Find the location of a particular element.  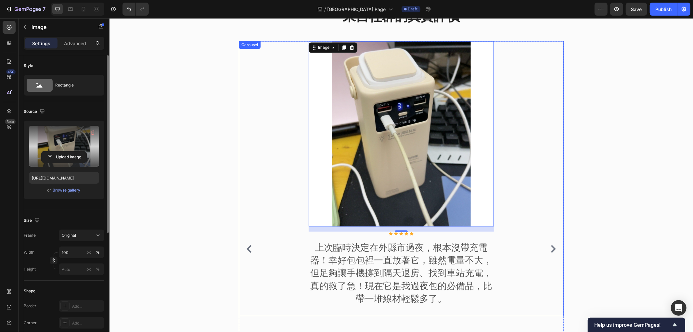

div: Source is located at coordinates (35, 111).